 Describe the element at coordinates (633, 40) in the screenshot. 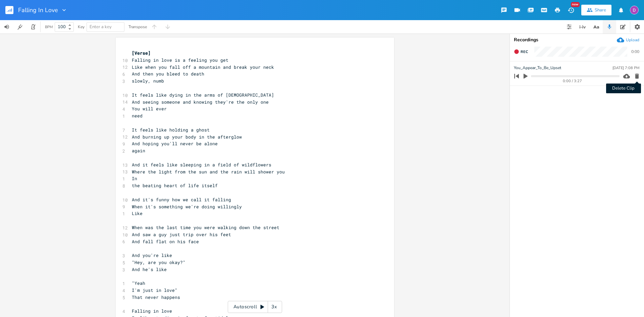

I see `div: Upload` at that location.